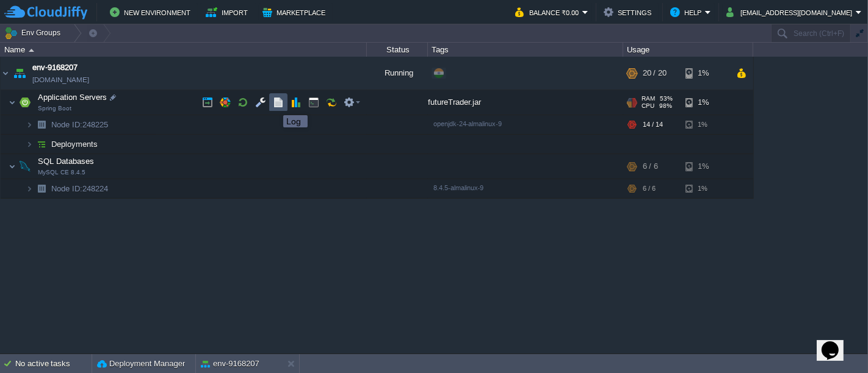  What do you see at coordinates (468, 124) in the screenshot?
I see `span: openjdk-24-almalinux-9` at bounding box center [468, 124].